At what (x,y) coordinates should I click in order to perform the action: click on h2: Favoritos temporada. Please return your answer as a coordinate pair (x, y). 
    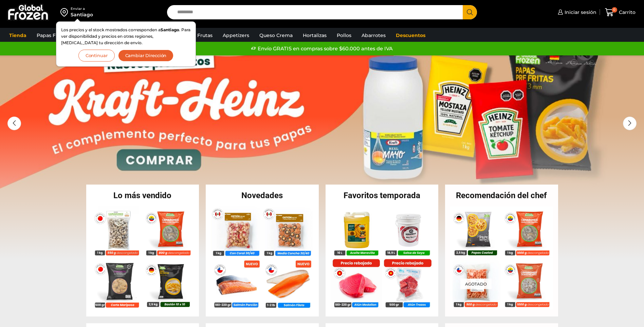
    Looking at the image, I should click on (382, 196).